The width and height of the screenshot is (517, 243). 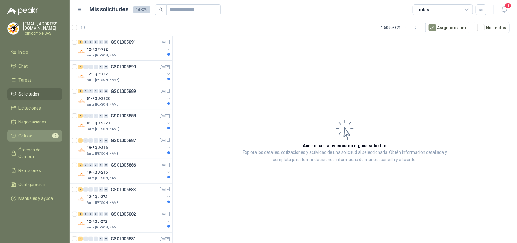 What do you see at coordinates (24, 52) in the screenshot?
I see `span: Inicio` at bounding box center [24, 52].